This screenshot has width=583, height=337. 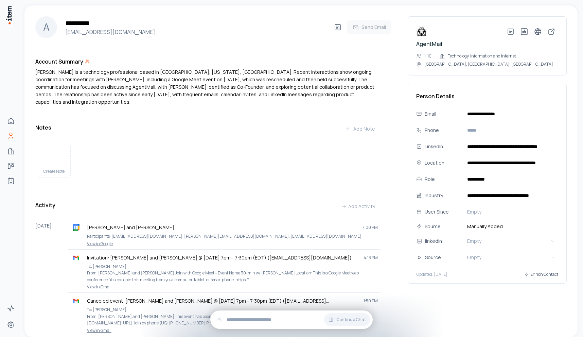 I want to click on div: Role, so click(x=443, y=179).